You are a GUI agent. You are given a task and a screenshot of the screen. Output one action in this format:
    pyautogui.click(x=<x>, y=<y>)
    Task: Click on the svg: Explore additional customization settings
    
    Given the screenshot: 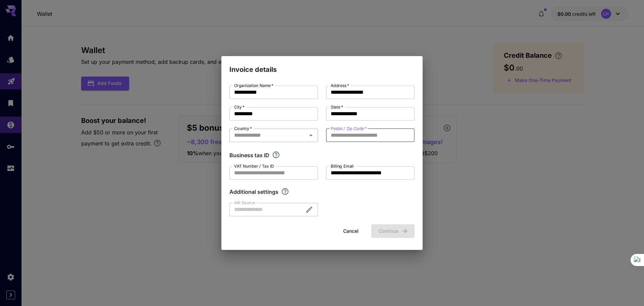 What is the action you would take?
    pyautogui.click(x=285, y=191)
    